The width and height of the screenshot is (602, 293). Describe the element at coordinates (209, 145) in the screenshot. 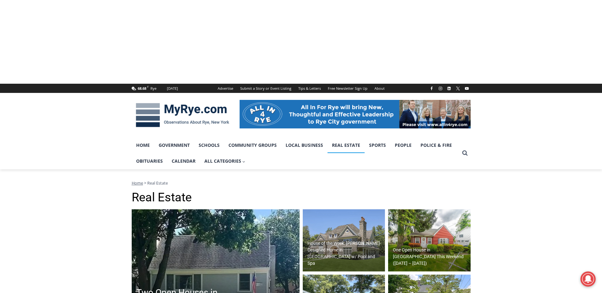

I see `a: Schools` at that location.